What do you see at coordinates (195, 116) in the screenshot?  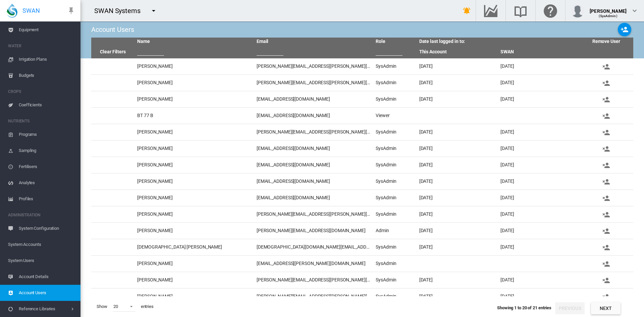 I see `td: BT 77 B` at bounding box center [195, 116].